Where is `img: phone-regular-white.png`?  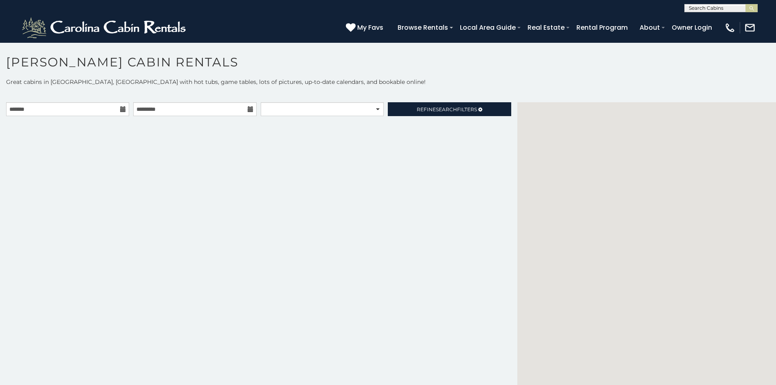 img: phone-regular-white.png is located at coordinates (730, 28).